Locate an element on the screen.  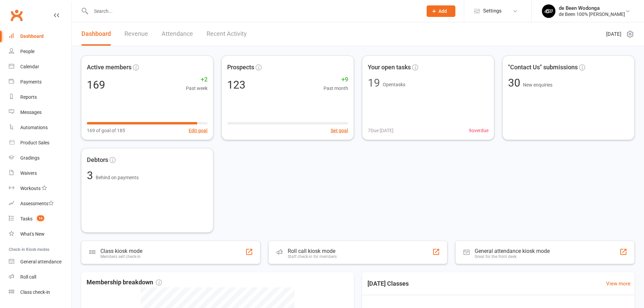
div: Gradings is located at coordinates (30, 158).